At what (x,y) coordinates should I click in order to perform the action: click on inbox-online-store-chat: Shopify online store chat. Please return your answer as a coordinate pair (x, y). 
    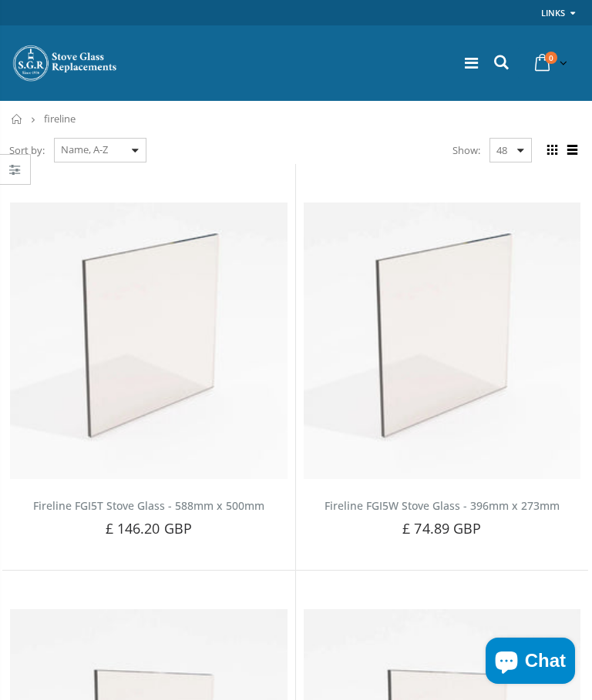
    Looking at the image, I should click on (530, 662).